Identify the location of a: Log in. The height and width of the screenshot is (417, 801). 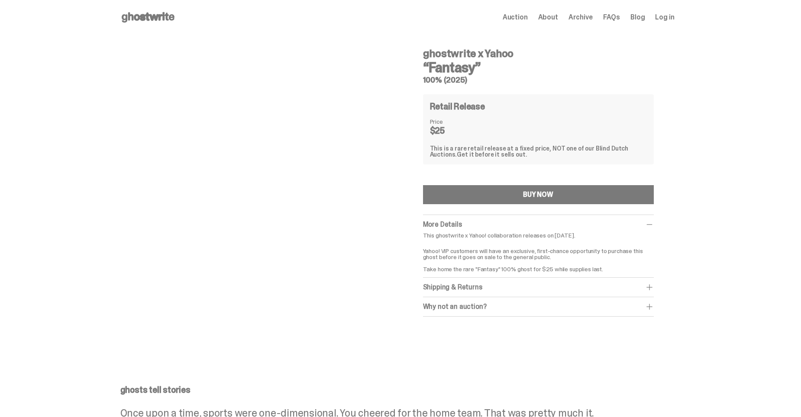
(665, 17).